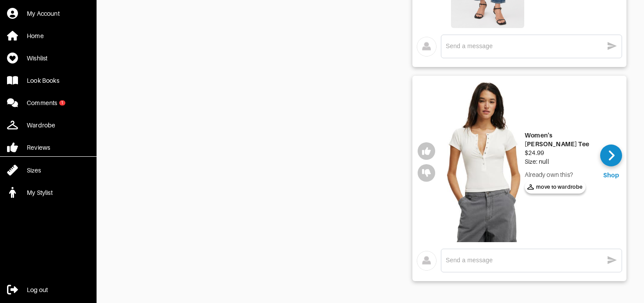 This screenshot has width=644, height=303. Describe the element at coordinates (34, 171) in the screenshot. I see `div: Sizes` at that location.